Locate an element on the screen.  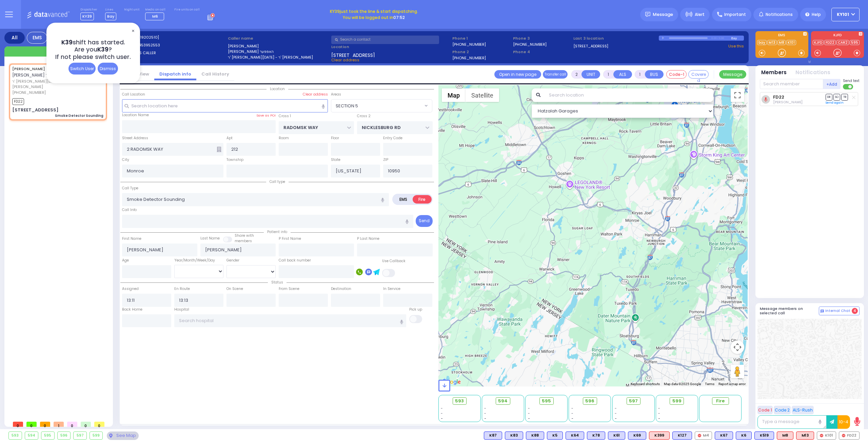
span: Patient info is located at coordinates (277, 232).